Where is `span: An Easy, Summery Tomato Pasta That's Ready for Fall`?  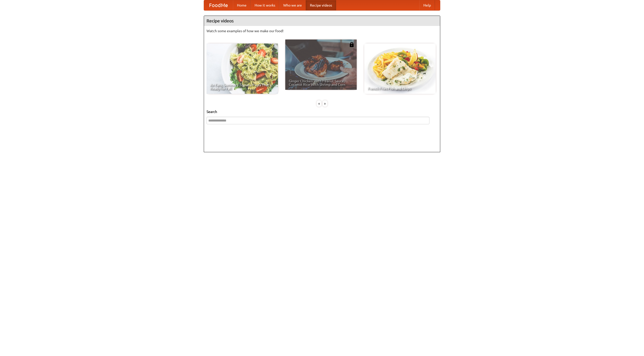
span: An Easy, Summery Tomato Pasta That's Ready for Fall is located at coordinates (242, 87).